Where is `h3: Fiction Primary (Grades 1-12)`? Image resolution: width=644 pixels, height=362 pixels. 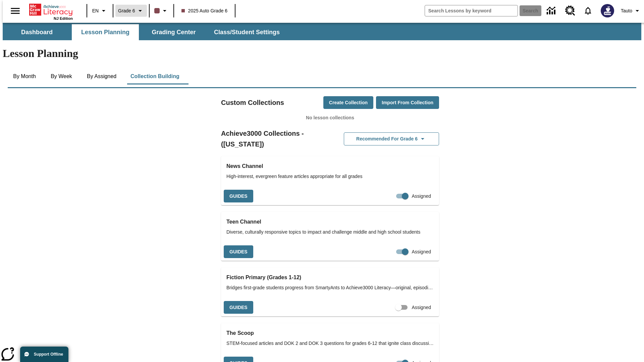 h3: Fiction Primary (Grades 1-12) is located at coordinates (330, 278).